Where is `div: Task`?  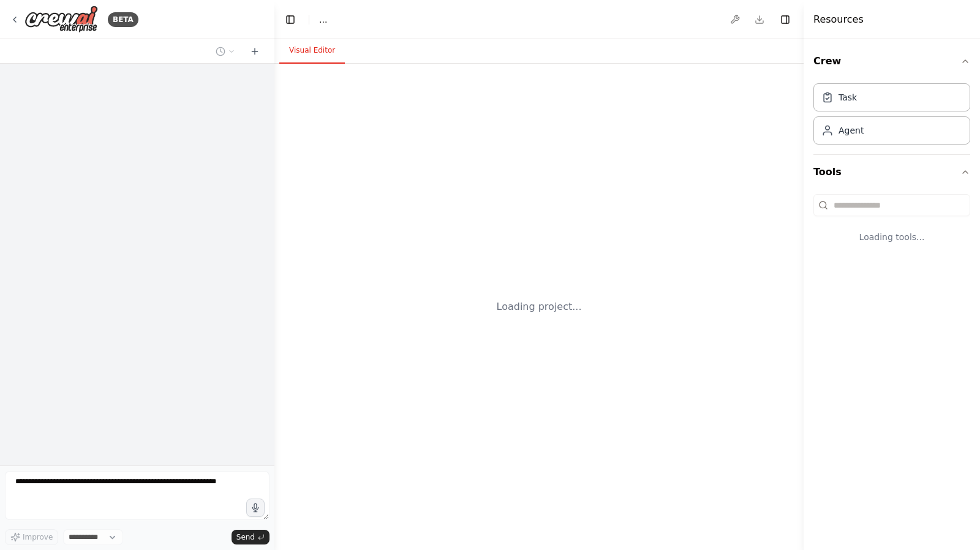 div: Task is located at coordinates (848, 98).